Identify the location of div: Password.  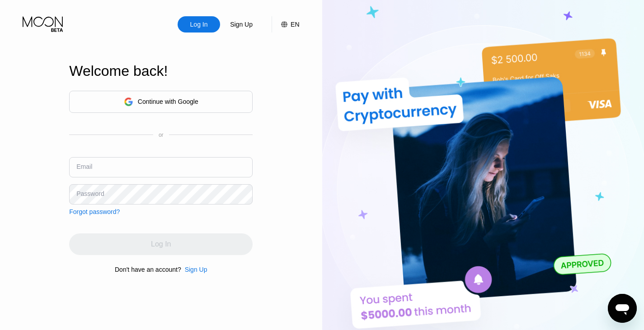
(90, 194).